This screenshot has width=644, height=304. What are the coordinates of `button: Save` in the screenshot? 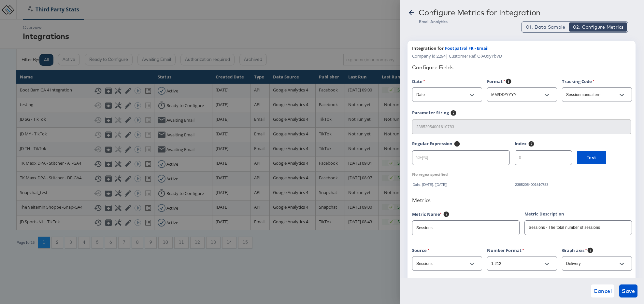 It's located at (629, 291).